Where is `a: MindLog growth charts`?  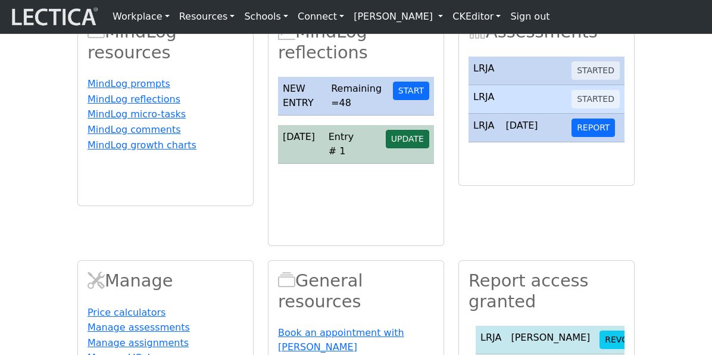 a: MindLog growth charts is located at coordinates (142, 145).